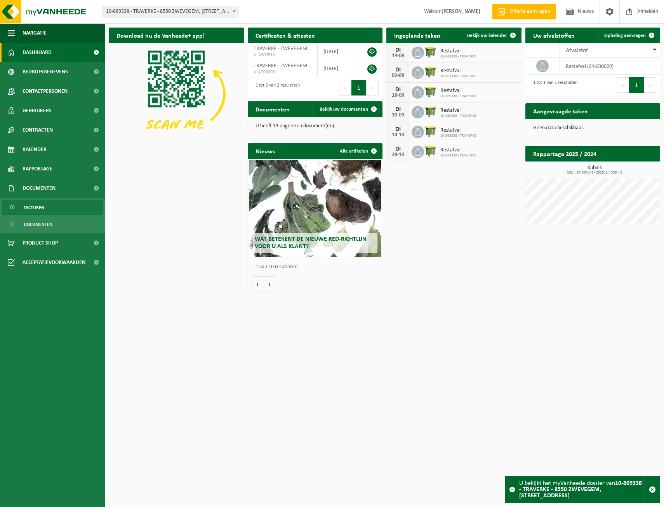  What do you see at coordinates (398, 76) in the screenshot?
I see `div: 02-09` at bounding box center [398, 76].